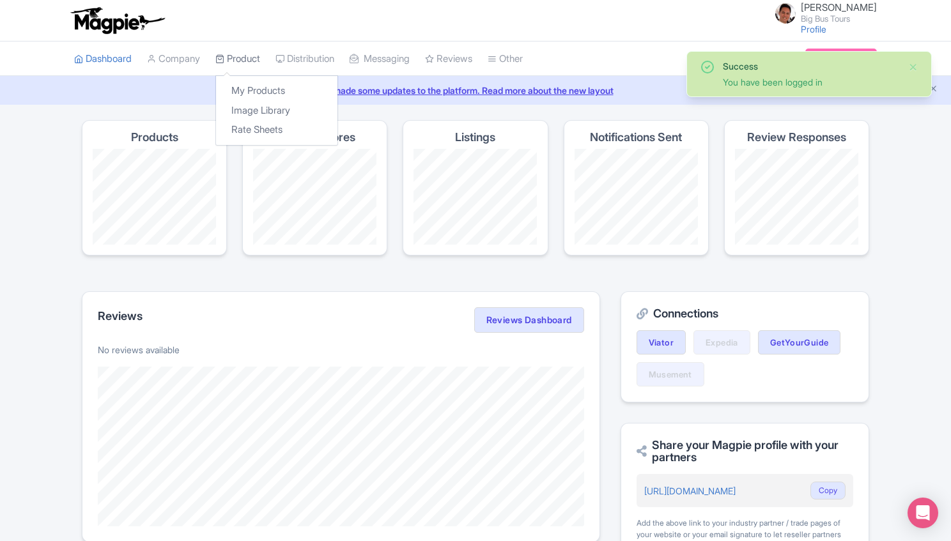  What do you see at coordinates (505, 59) in the screenshot?
I see `a: Other` at bounding box center [505, 59].